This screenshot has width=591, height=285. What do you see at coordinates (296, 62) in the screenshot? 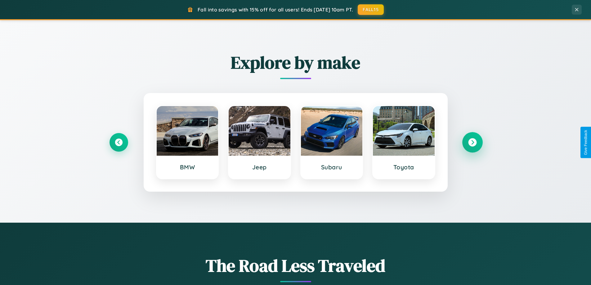
I see `h2: Explore by make` at bounding box center [296, 62].